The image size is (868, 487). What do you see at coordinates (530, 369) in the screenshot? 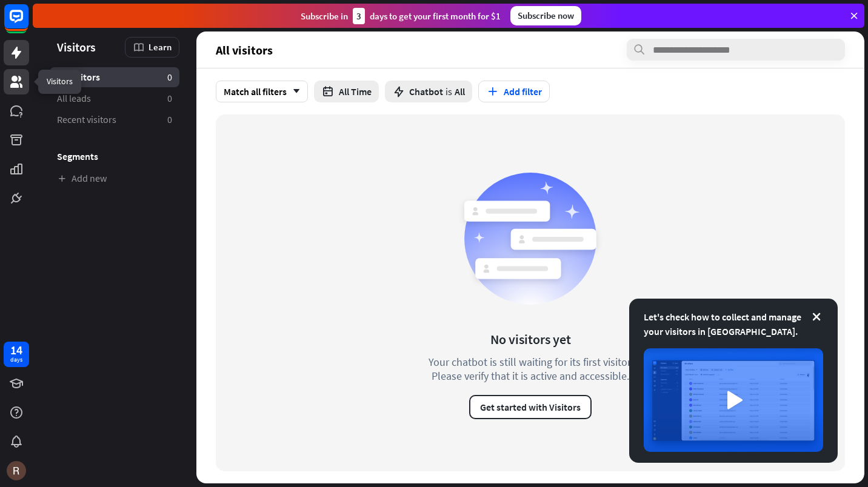
I see `div: Your chatbot is still waiting for its first visitor. Please verify that it is active and accessible.` at bounding box center [530, 369].